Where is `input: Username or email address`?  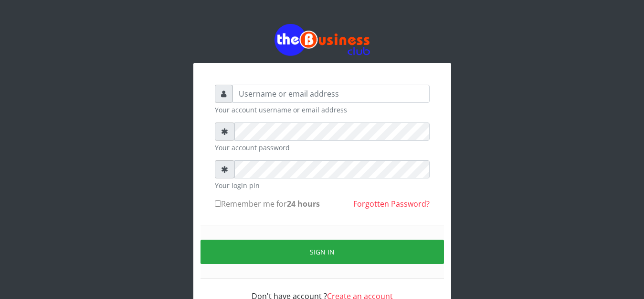 input: Username or email address is located at coordinates (331, 94).